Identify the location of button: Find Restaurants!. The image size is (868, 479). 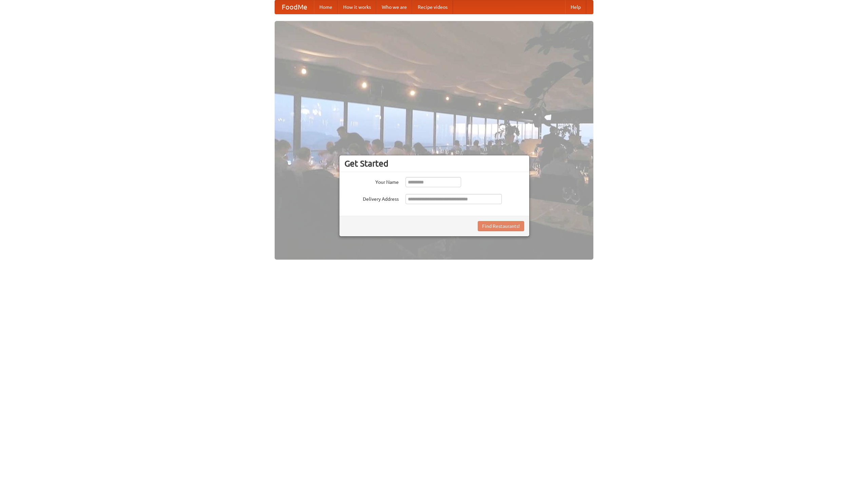
(501, 226).